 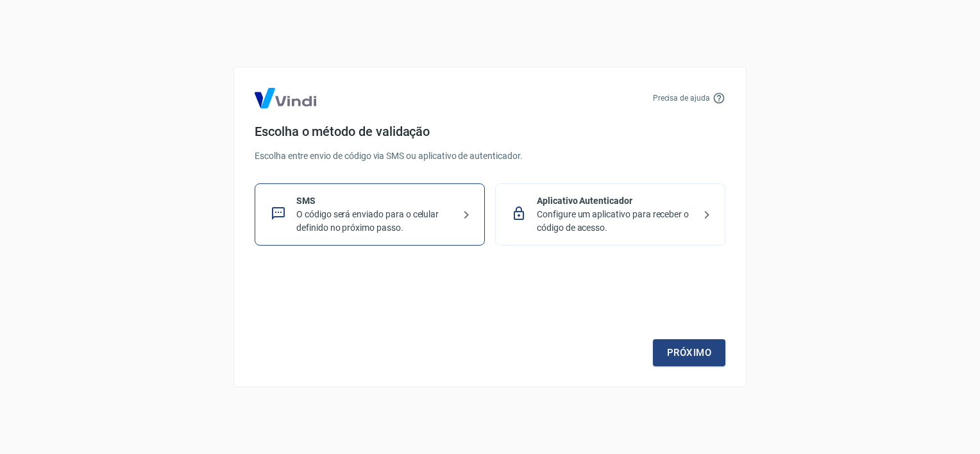 I want to click on div: SMSO código será enviado para o celular definido no próximo passo., so click(x=369, y=214).